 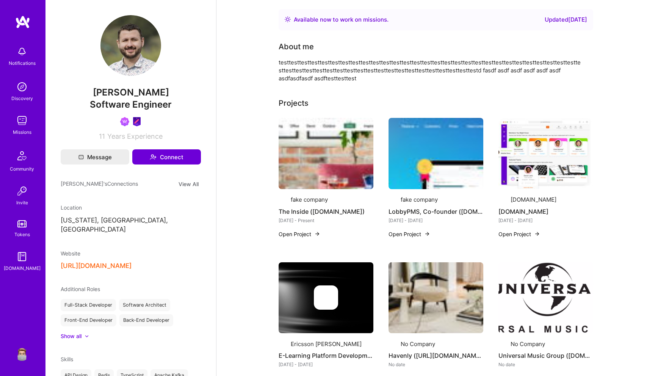 What do you see at coordinates (326, 153) in the screenshot?
I see `img: The Inside (theinside.com)` at bounding box center [326, 153].